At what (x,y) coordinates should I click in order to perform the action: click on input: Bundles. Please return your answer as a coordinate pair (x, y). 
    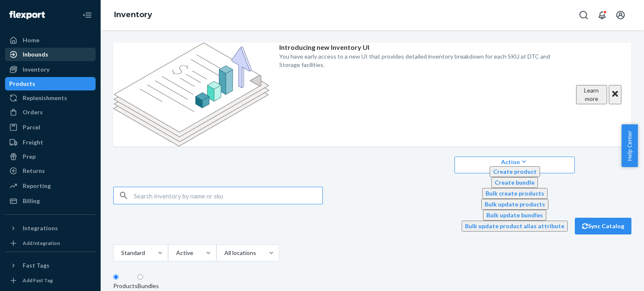
    Looking at the image, I should click on (140, 277).